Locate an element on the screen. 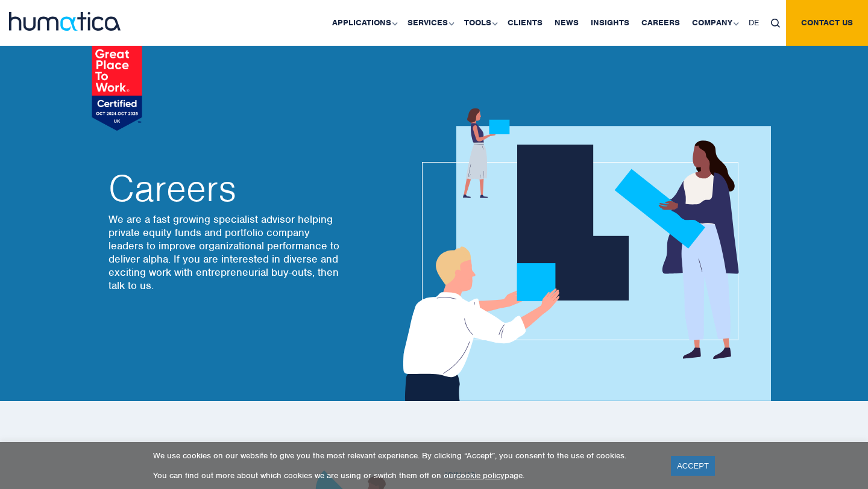 The image size is (868, 489). p: You can find out more about which cookies we are using or switch them off on our page. is located at coordinates (405, 476).